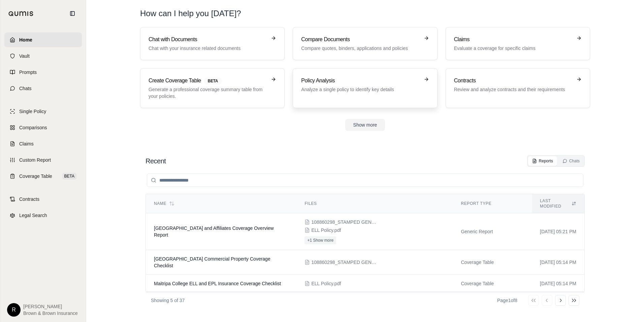 This screenshot has height=322, width=644. What do you see at coordinates (543, 161) in the screenshot?
I see `div: Reports` at bounding box center [543, 161].